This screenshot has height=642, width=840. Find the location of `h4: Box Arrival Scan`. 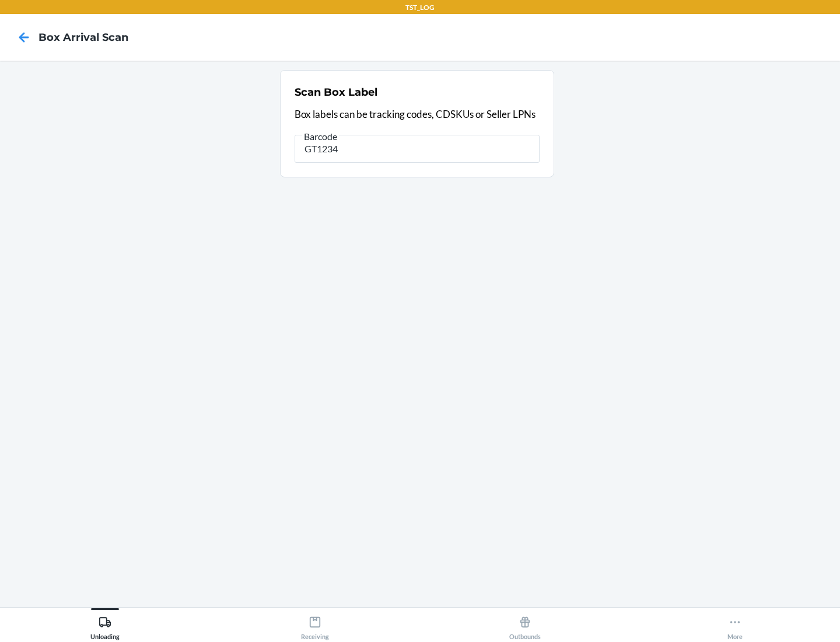

h4: Box Arrival Scan is located at coordinates (84, 37).